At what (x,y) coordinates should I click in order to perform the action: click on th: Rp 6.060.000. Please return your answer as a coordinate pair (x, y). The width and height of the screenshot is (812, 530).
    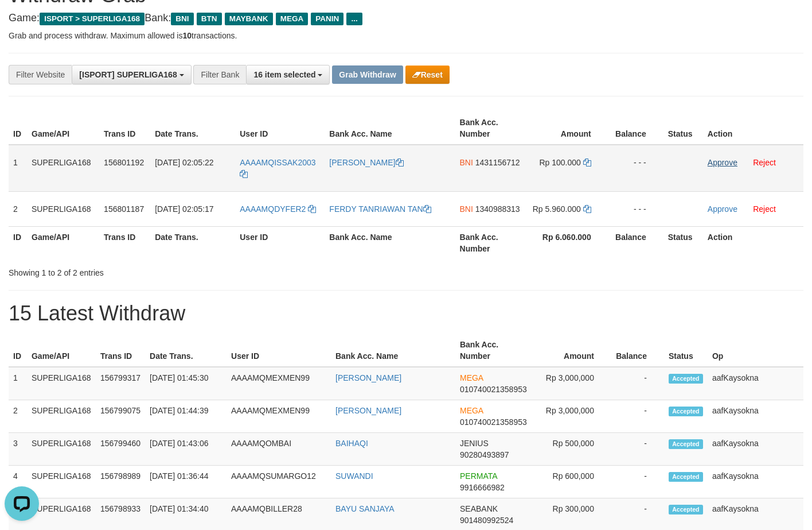
    Looking at the image, I should click on (567, 242).